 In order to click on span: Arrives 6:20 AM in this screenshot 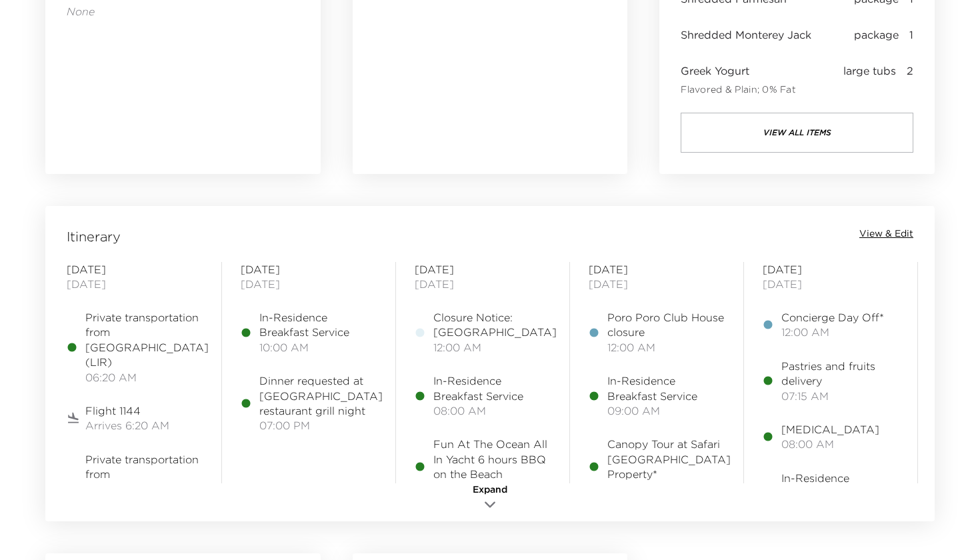, I will do `click(128, 425)`.